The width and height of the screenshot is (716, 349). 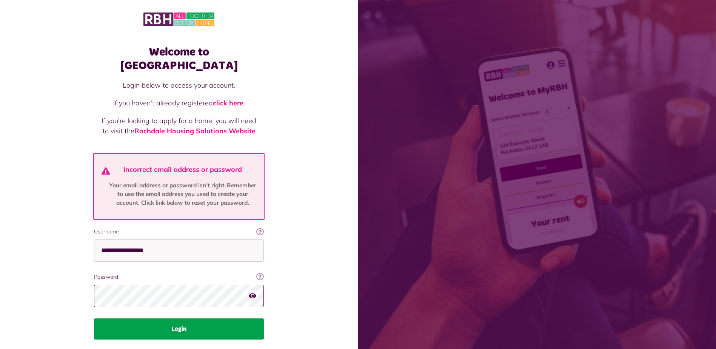 What do you see at coordinates (228, 103) in the screenshot?
I see `a: click here` at bounding box center [228, 103].